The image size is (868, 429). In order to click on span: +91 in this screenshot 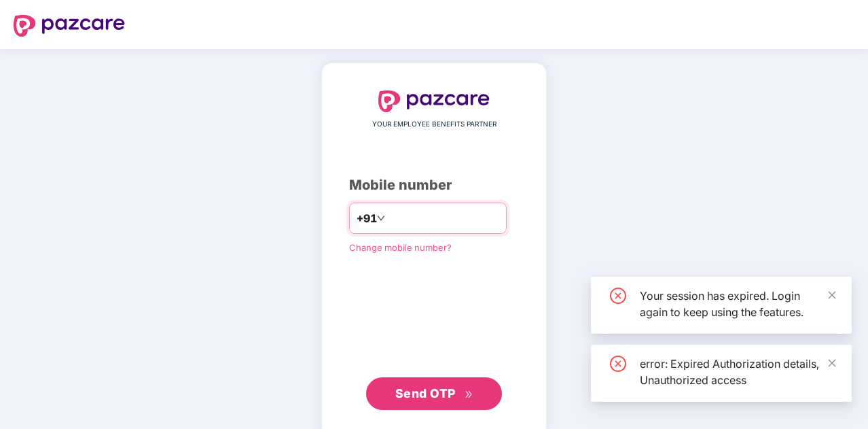, I will do `click(367, 218)`.